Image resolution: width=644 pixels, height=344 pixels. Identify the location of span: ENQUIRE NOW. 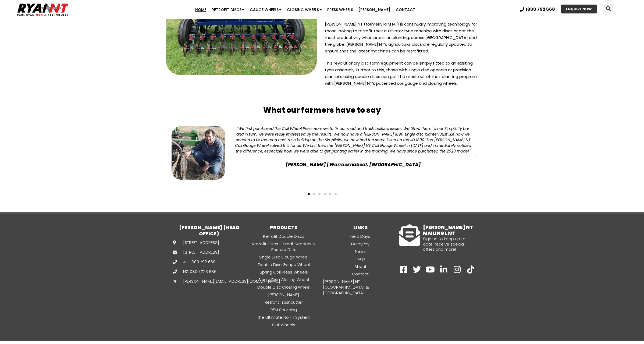
(579, 9).